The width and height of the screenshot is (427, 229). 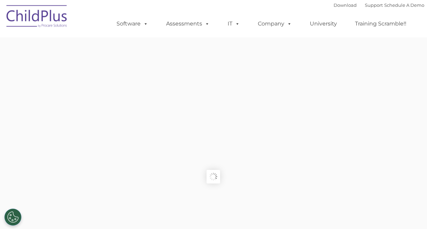 I want to click on a: Download, so click(x=345, y=5).